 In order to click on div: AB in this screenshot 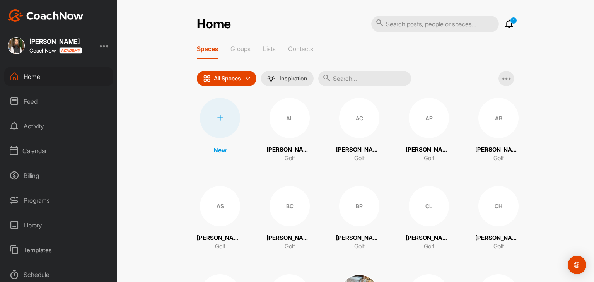, I will do `click(498, 118)`.